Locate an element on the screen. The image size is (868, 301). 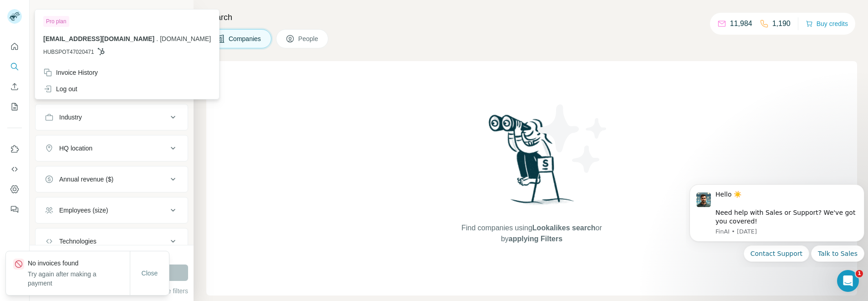
span: Lookalikes search is located at coordinates (564, 227).